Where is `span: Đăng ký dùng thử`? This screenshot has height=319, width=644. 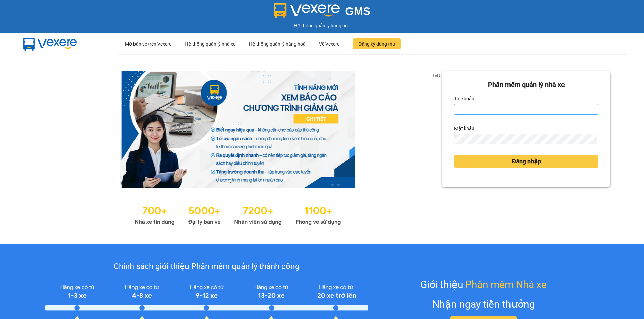
span: Đăng ký dùng thử is located at coordinates (377, 44).